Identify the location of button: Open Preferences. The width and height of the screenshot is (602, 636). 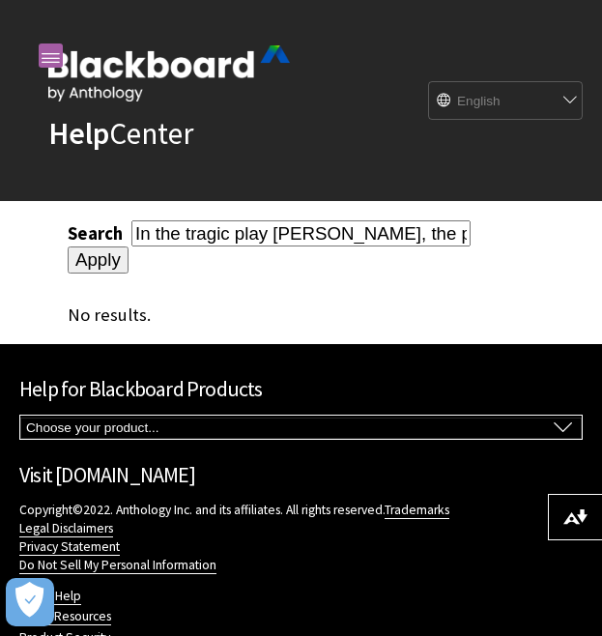
(30, 602).